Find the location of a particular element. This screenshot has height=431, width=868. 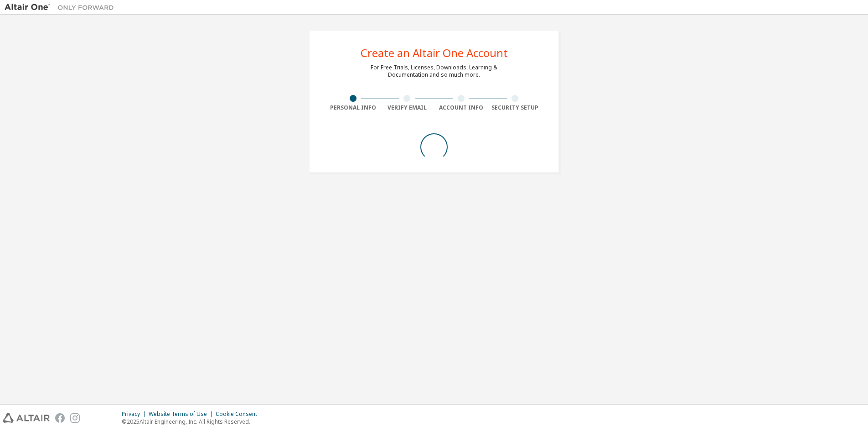

div: Personal Info is located at coordinates (353, 107).